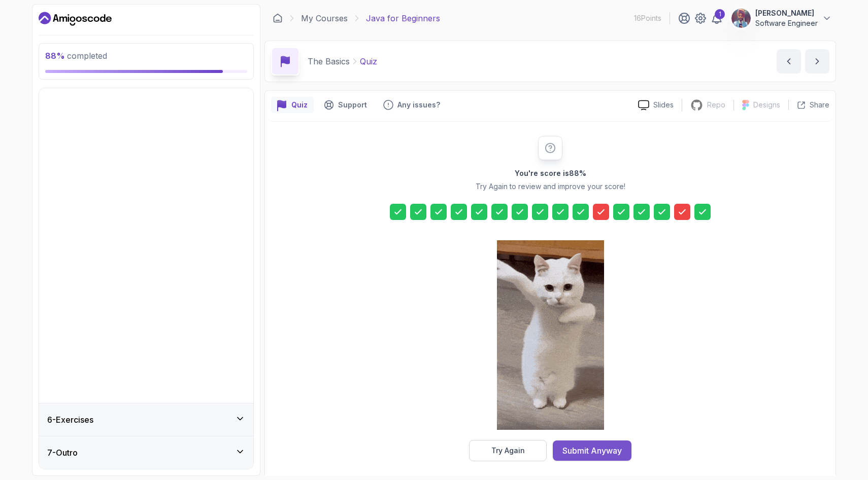 Image resolution: width=868 pixels, height=480 pixels. Describe the element at coordinates (403, 18) in the screenshot. I see `p: Java for Beginners` at that location.